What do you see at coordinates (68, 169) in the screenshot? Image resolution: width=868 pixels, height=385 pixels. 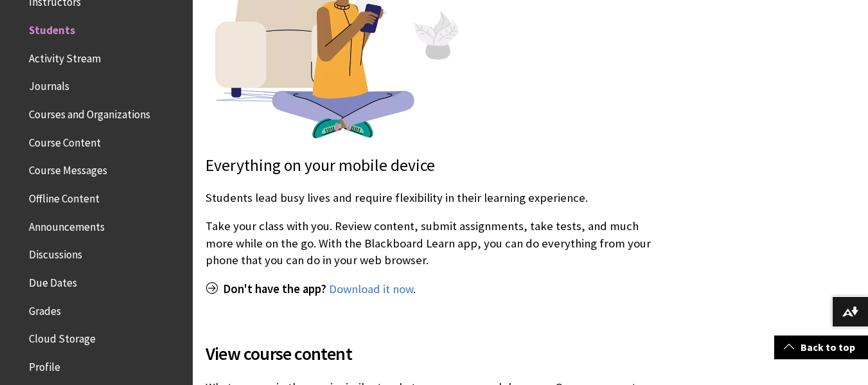 I see `span: Course Messages` at bounding box center [68, 169].